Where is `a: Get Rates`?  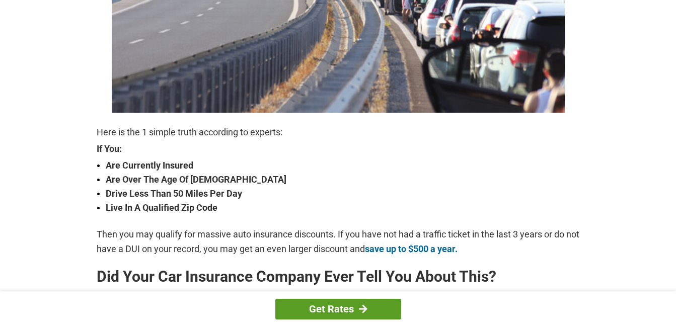 a: Get Rates is located at coordinates (338, 309).